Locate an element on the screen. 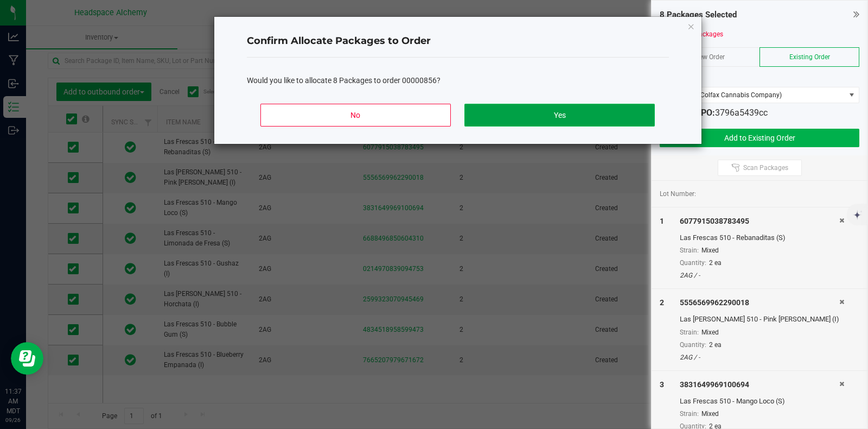  h4: Confirm Allocate Packages to Order is located at coordinates (458, 42).